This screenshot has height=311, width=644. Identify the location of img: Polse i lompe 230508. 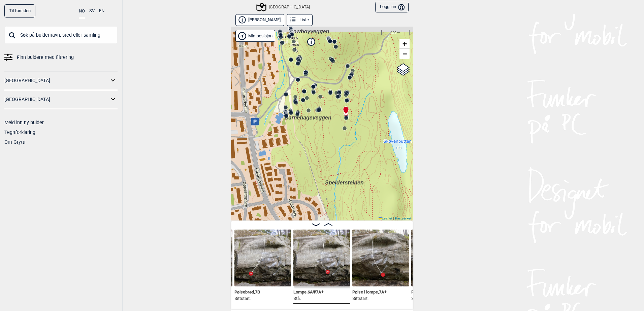
(381, 258).